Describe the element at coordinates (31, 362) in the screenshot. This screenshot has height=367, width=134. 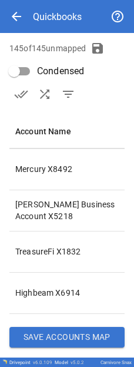
I see `div: Drivepoint` at that location.